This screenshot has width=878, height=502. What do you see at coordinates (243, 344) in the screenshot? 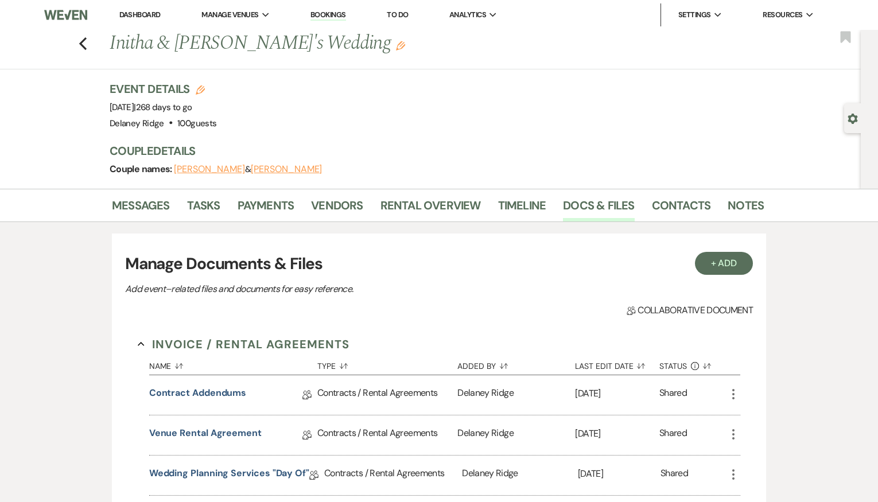
I see `button: Invoice / Rental Agreements` at bounding box center [243, 344].